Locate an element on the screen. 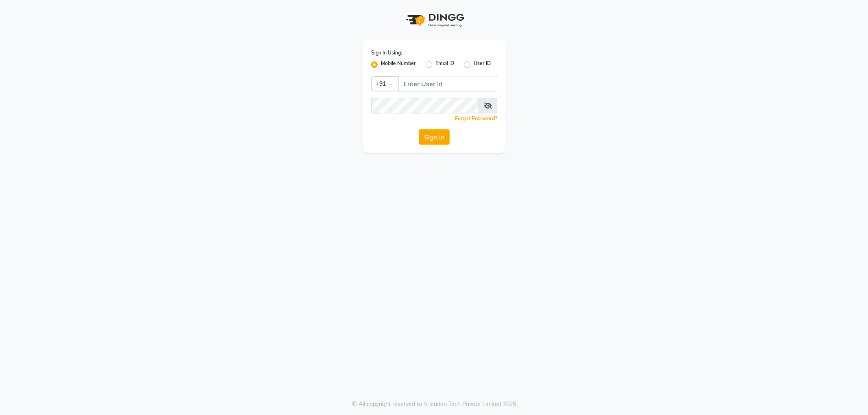  a: Forgot Password? is located at coordinates (476, 119).